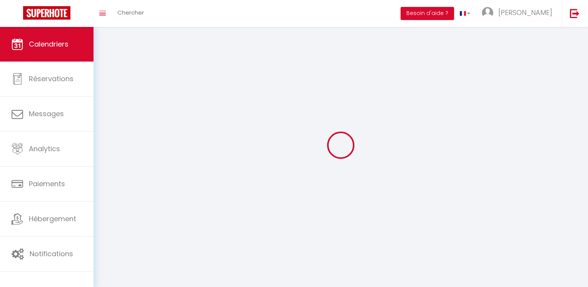 This screenshot has width=588, height=287. What do you see at coordinates (49, 44) in the screenshot?
I see `span: Calendriers` at bounding box center [49, 44].